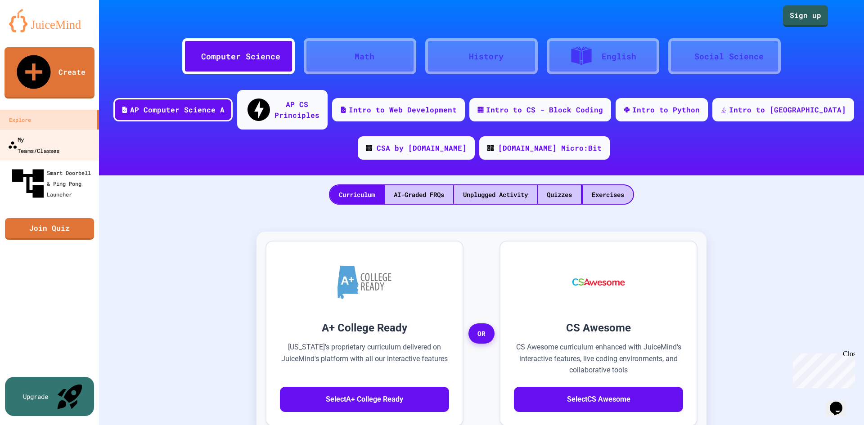  What do you see at coordinates (608, 194) in the screenshot?
I see `div: Exercises` at bounding box center [608, 194].